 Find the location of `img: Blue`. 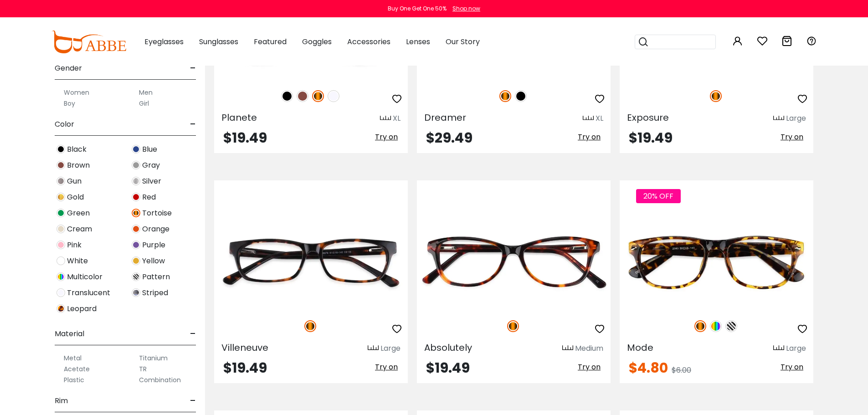

img: Blue is located at coordinates (136, 149).